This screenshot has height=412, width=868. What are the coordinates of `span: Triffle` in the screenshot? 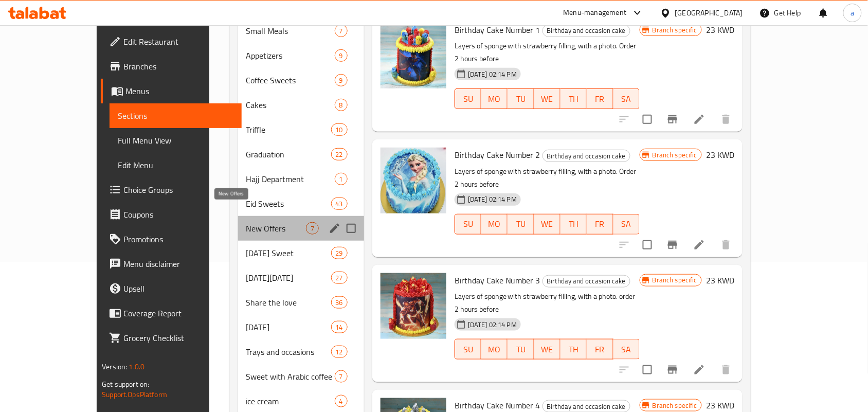 It's located at (288, 129).